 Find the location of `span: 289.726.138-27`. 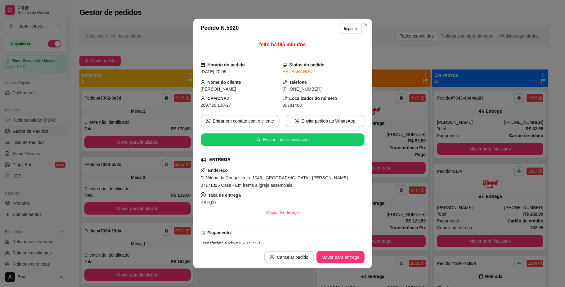

span: 289.726.138-27 is located at coordinates (216, 105).